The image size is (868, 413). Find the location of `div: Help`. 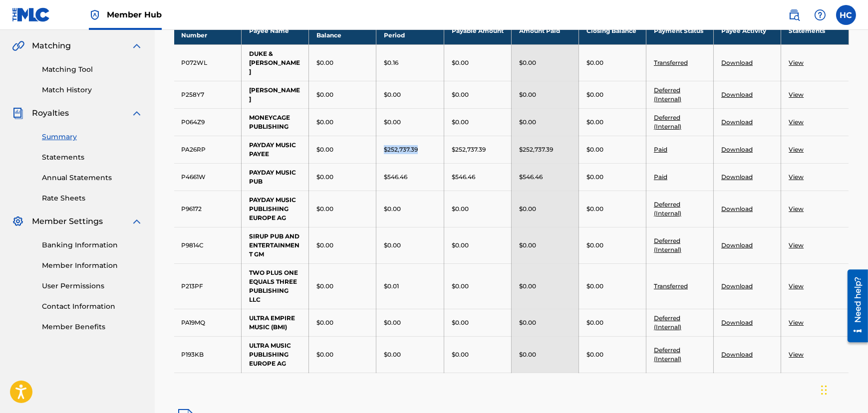

div: Help is located at coordinates (820, 15).